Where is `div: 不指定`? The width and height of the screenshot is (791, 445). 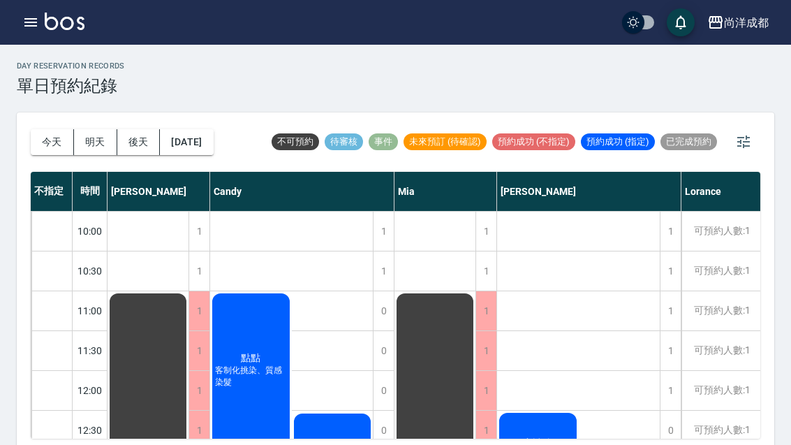
div: 不指定 is located at coordinates (52, 191).